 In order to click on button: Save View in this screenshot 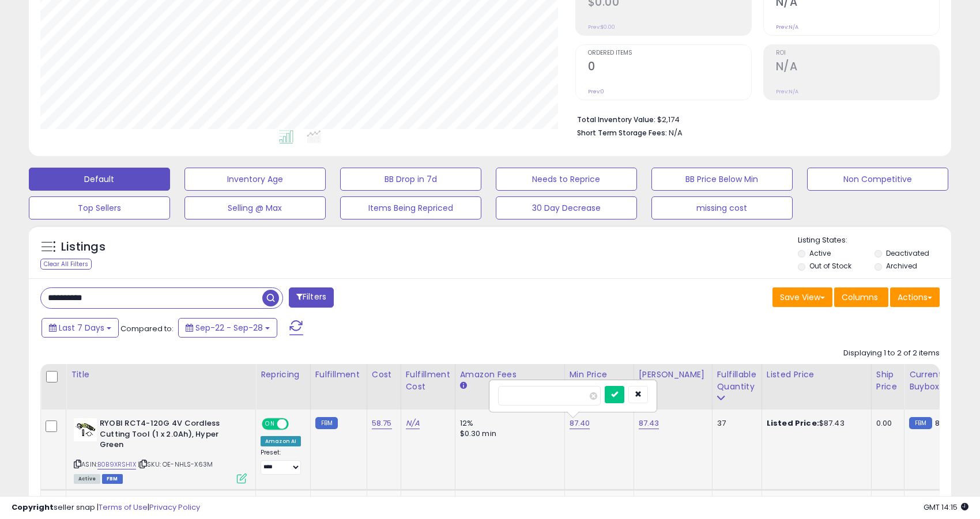, I will do `click(802, 297)`.